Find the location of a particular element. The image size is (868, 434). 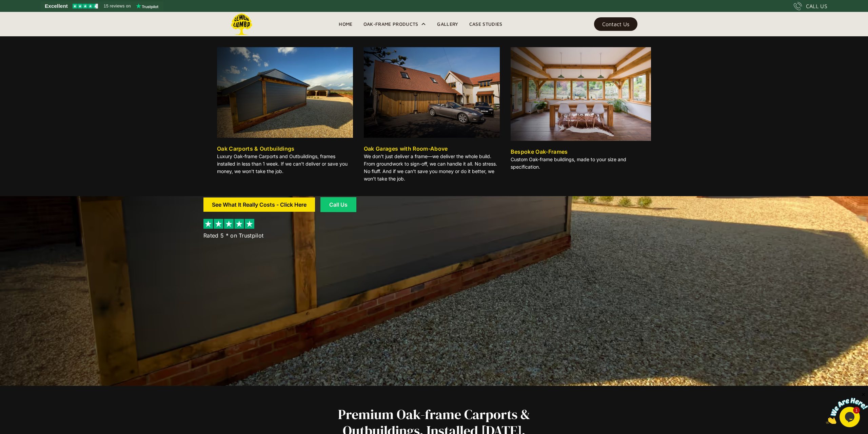

p: Custom Oak-frame buildings, made to your size and specification. is located at coordinates (582, 163).